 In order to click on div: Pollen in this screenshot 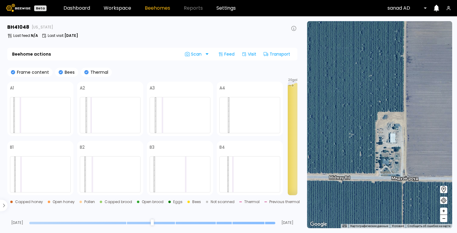, I will do `click(89, 202)`.